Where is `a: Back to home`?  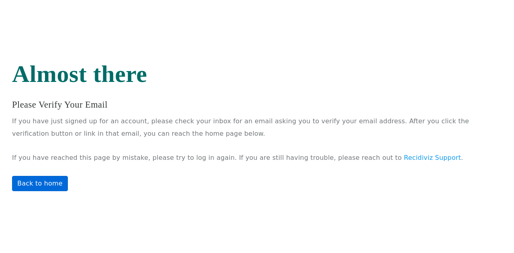
a: Back to home is located at coordinates (40, 184).